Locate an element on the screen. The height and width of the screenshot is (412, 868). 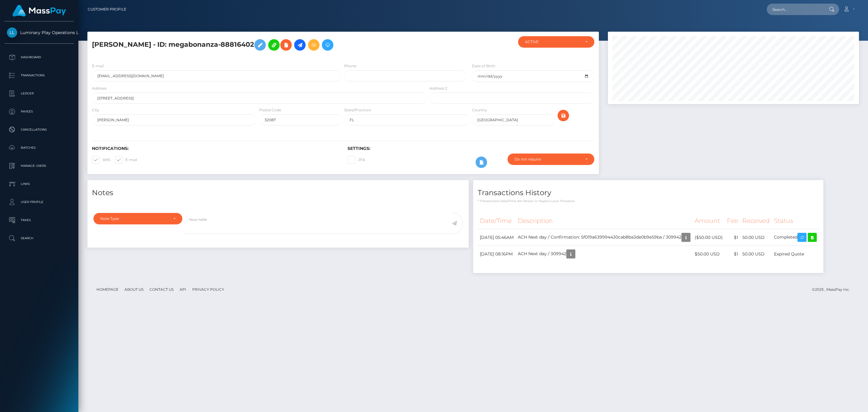
a: Privacy Policy is located at coordinates (208, 289).